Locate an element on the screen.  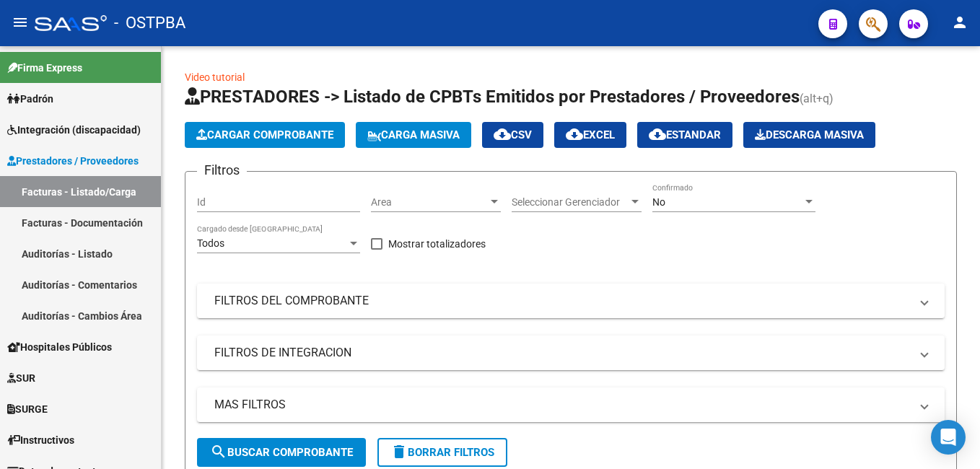
mat-expansion-panel-header: FILTROS DE INTEGRACION is located at coordinates (571, 353).